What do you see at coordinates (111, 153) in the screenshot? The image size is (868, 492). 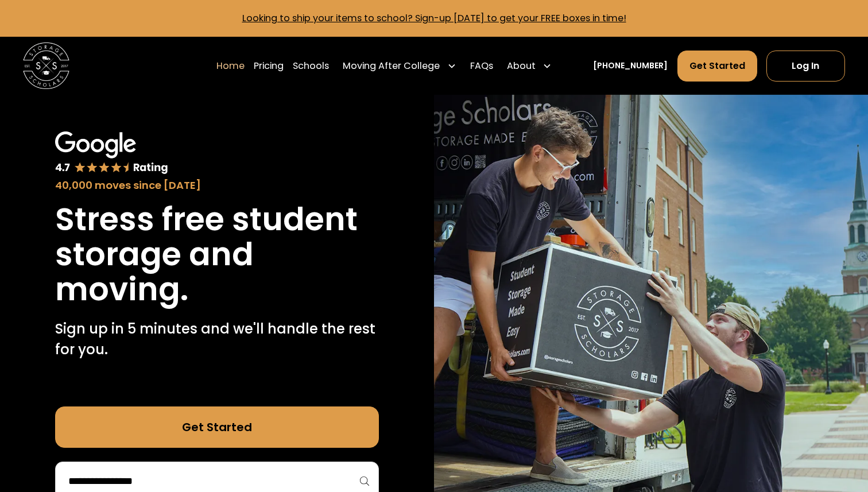 I see `img: Google 4.7 star rating` at bounding box center [111, 153].